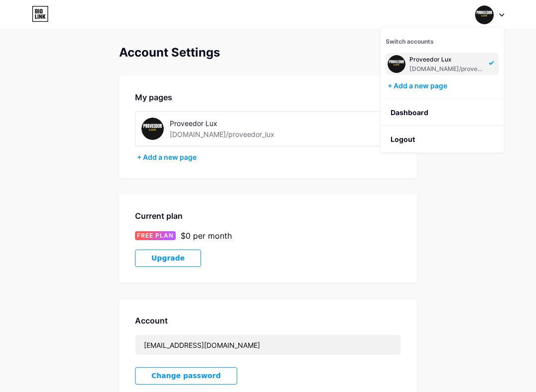  Describe the element at coordinates (186, 376) in the screenshot. I see `button: Change password` at that location.